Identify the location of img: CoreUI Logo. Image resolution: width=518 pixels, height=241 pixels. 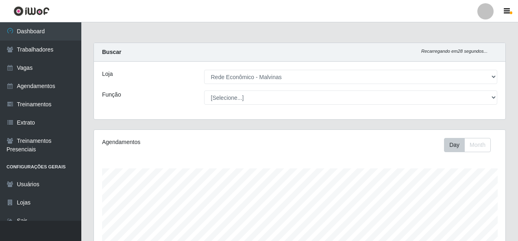
(31, 11).